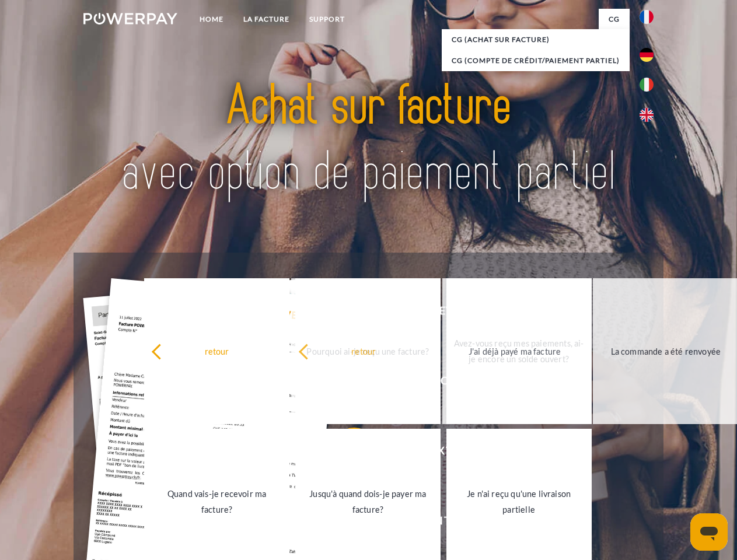  I want to click on img: logo-powerpay-white.svg, so click(130, 19).